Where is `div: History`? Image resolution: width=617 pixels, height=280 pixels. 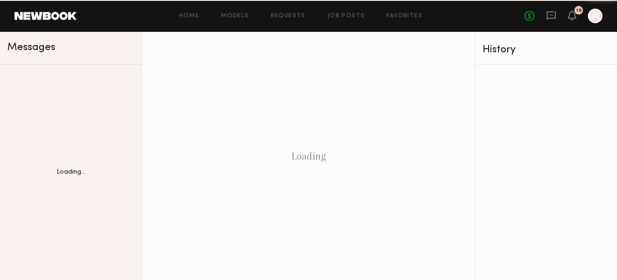 div: History is located at coordinates (546, 49).